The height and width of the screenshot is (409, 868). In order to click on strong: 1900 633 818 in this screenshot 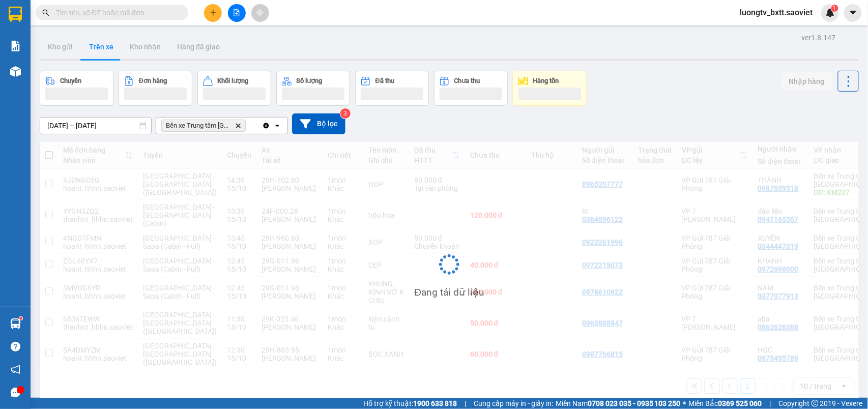, I will do `click(435, 404)`.